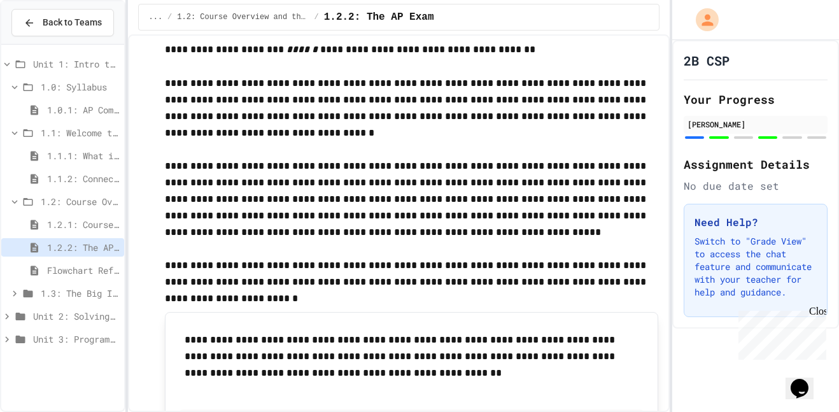 Image resolution: width=839 pixels, height=412 pixels. What do you see at coordinates (72, 22) in the screenshot?
I see `span: Back to Teams` at bounding box center [72, 22].